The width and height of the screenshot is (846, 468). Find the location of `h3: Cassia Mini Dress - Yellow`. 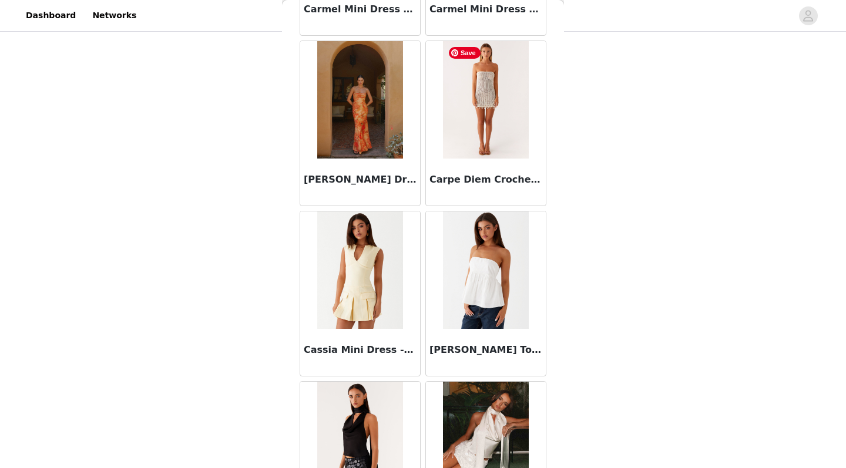

h3: Cassia Mini Dress - Yellow is located at coordinates (360, 350).